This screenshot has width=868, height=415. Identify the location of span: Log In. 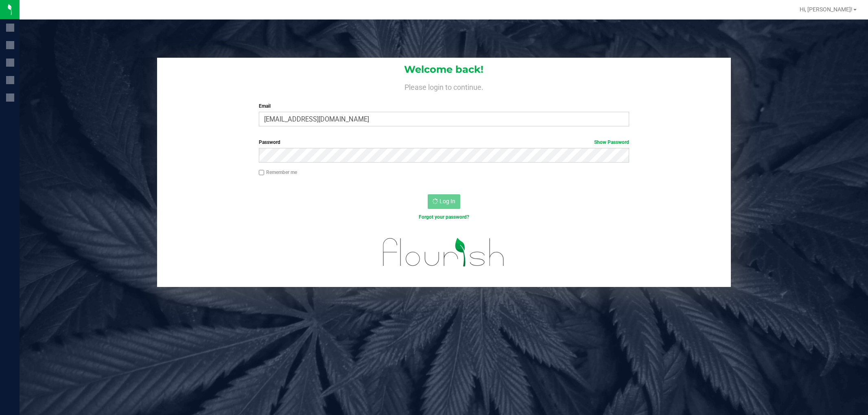
(447, 201).